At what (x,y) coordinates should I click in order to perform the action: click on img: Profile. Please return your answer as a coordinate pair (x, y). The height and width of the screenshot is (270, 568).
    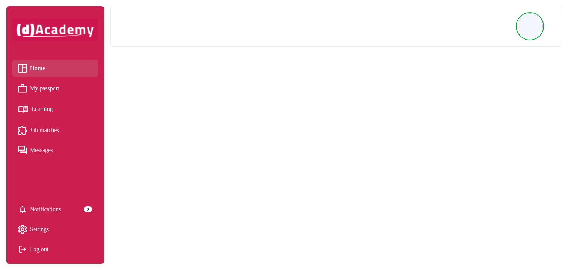
    Looking at the image, I should click on (530, 26).